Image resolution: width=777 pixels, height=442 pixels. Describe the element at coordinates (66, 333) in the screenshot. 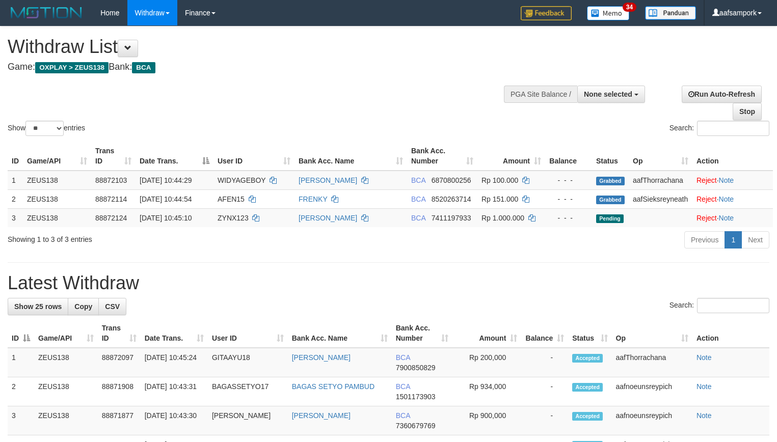

I see `th: Game/API: activate to sort column ascending` at that location.